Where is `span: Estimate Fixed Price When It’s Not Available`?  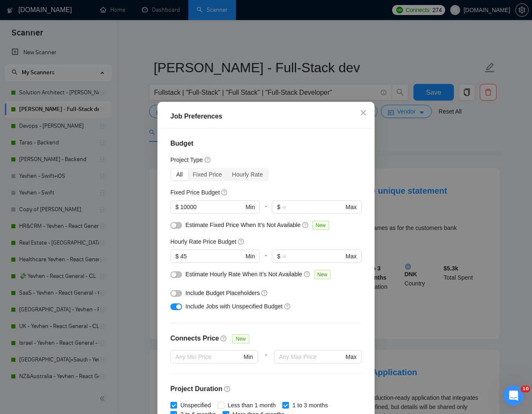 span: Estimate Fixed Price When It’s Not Available is located at coordinates (243, 225).